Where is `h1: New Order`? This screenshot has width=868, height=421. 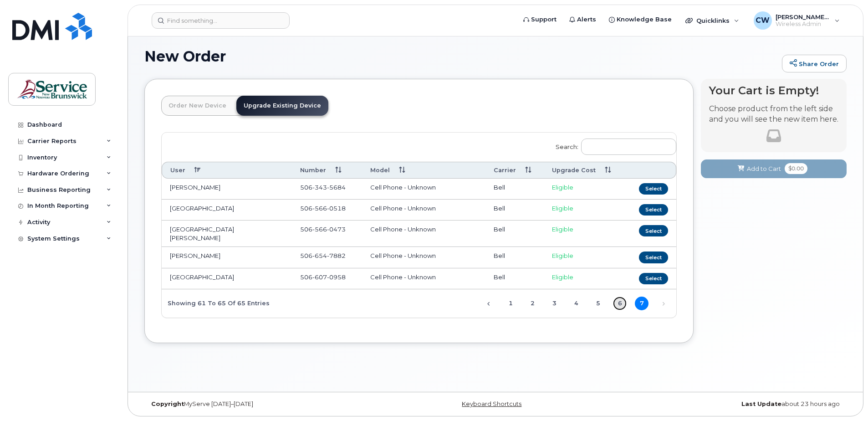 h1: New Order is located at coordinates (461, 56).